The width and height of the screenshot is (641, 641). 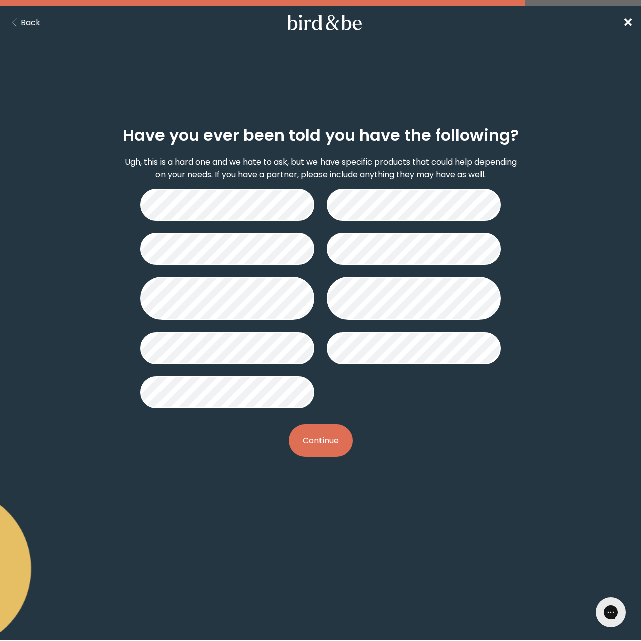 I want to click on button: Back Button, so click(x=24, y=22).